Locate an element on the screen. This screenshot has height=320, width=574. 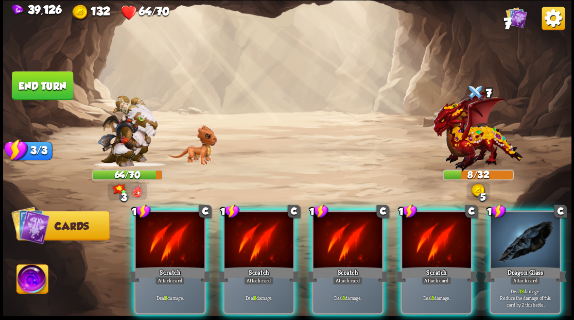
span: 64/70 is located at coordinates (154, 10).